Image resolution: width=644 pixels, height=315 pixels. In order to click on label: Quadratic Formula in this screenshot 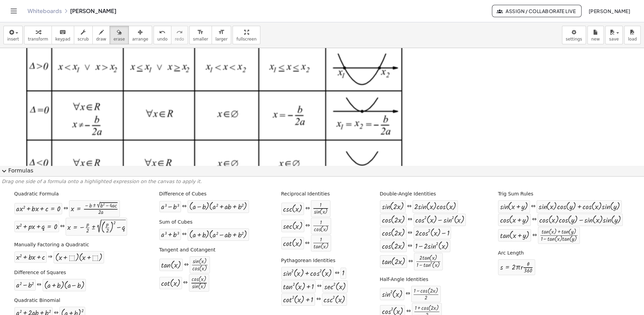, I will do `click(36, 194)`.